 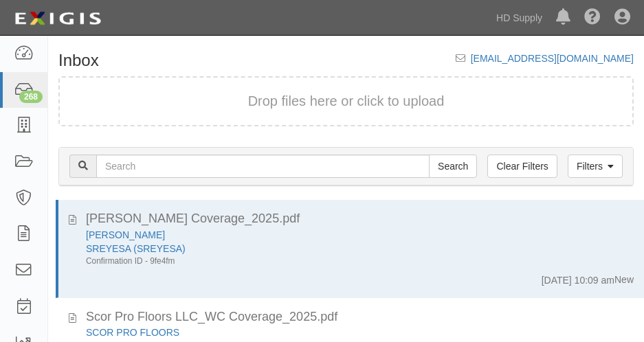 I want to click on a: Clear Filters, so click(x=522, y=166).